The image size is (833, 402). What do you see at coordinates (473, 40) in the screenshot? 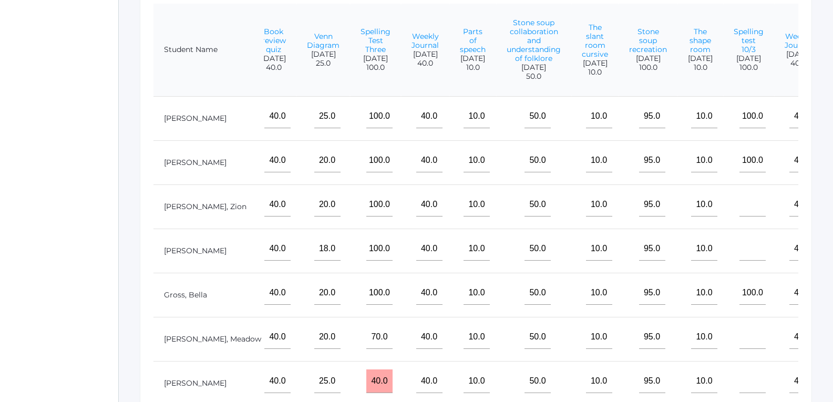
I see `a: Parts of speech` at bounding box center [473, 40].